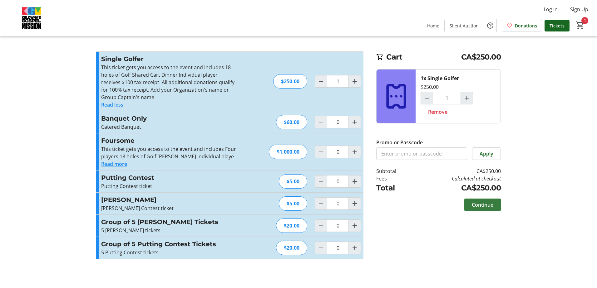 The width and height of the screenshot is (597, 288). I want to click on label: Promo or Passcode, so click(399, 143).